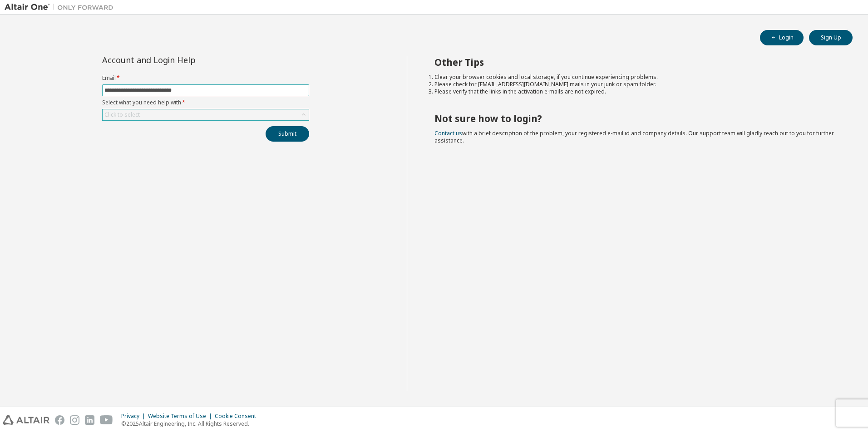 The height and width of the screenshot is (433, 868). I want to click on label: Email, so click(205, 78).